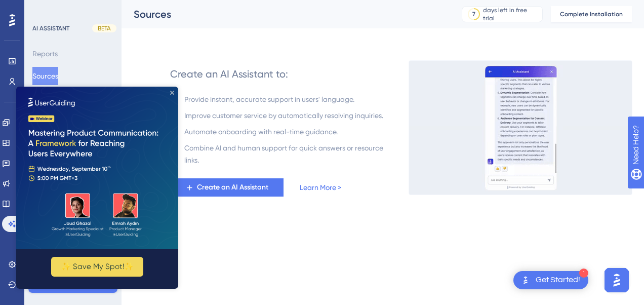 The width and height of the screenshot is (644, 305). What do you see at coordinates (15, 15) in the screenshot?
I see `button: Open AI Assistant Launcher` at bounding box center [15, 15].